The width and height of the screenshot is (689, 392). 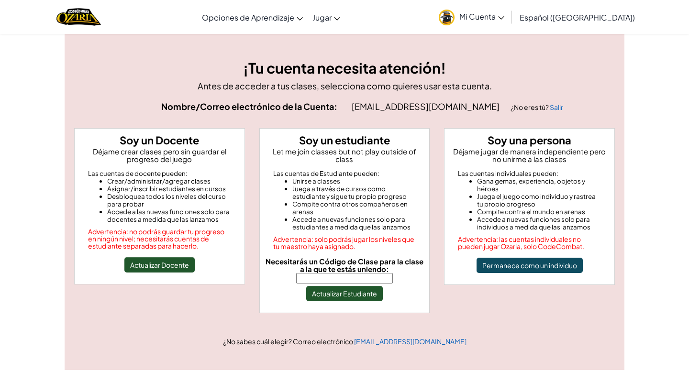 What do you see at coordinates (252, 17) in the screenshot?
I see `a: Opciones de Aprendizaje` at bounding box center [252, 17].